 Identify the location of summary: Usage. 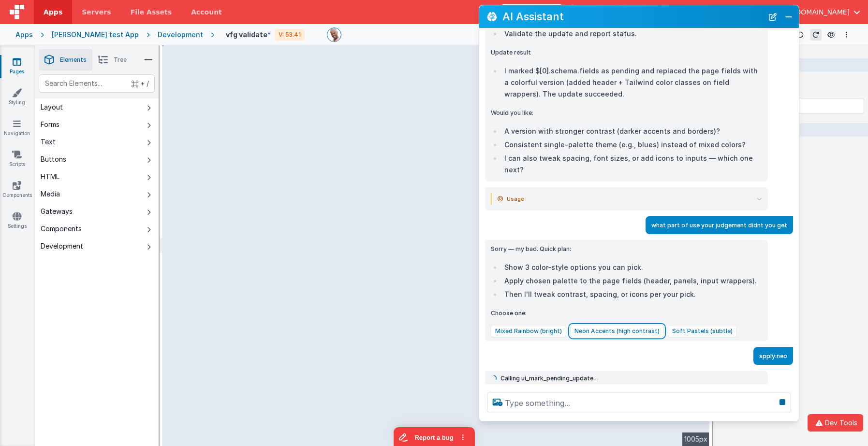
(629, 199).